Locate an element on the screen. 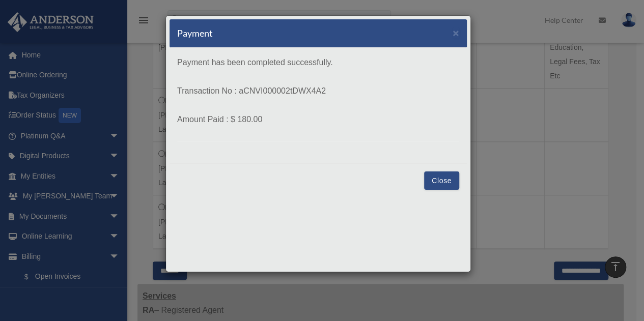  p: Transaction No : aCNVI000002tDWX4A2 is located at coordinates (318, 91).